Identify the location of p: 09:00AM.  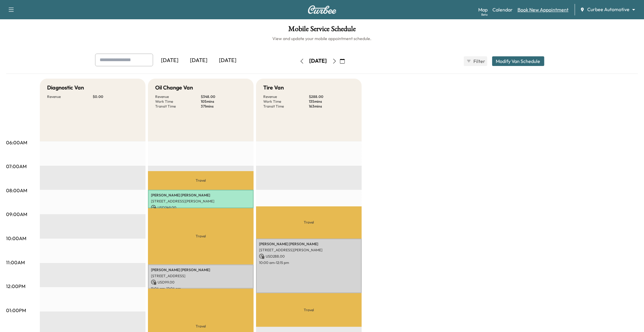
(17, 214).